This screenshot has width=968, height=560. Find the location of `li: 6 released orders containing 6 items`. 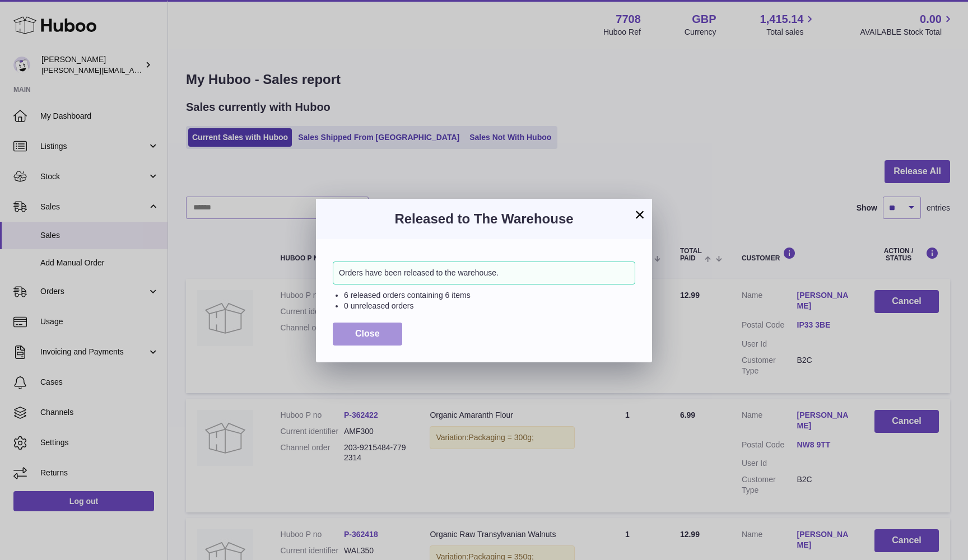

li: 6 released orders containing 6 items is located at coordinates (490, 295).